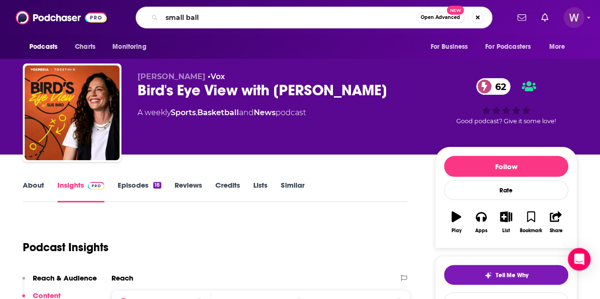 This screenshot has height=299, width=600. I want to click on a: Reviews, so click(188, 192).